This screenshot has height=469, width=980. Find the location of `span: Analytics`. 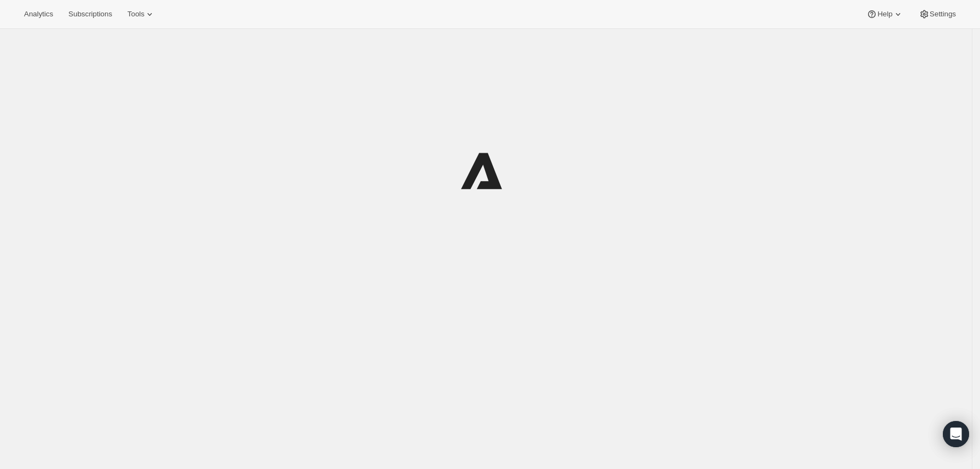

span: Analytics is located at coordinates (39, 14).